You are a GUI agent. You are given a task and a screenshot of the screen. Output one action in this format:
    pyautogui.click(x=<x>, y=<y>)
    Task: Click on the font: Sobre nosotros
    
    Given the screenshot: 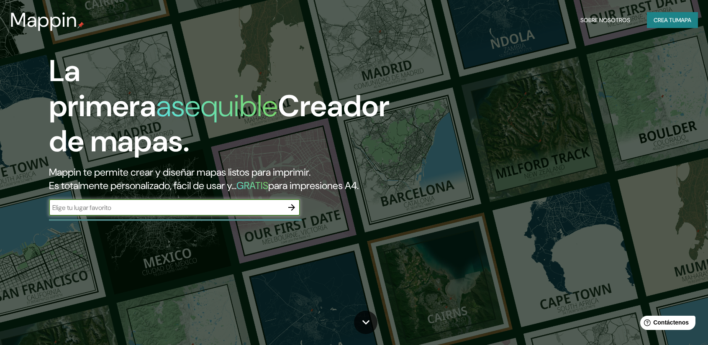 What is the action you would take?
    pyautogui.click(x=605, y=20)
    